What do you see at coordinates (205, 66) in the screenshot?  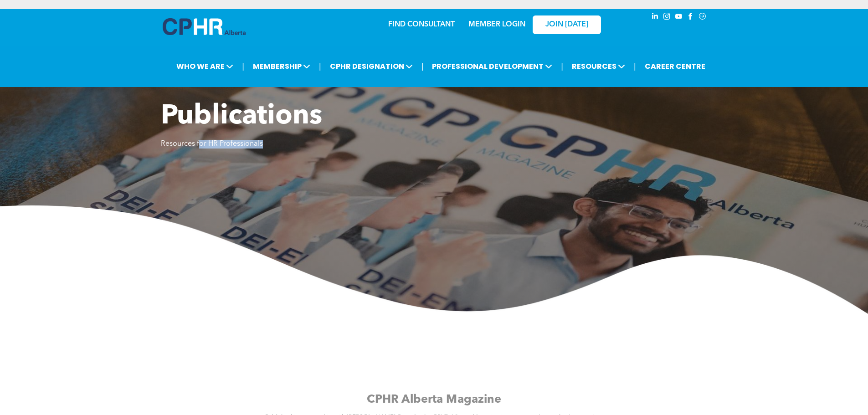 I see `span: WHO WE ARE` at bounding box center [205, 66].